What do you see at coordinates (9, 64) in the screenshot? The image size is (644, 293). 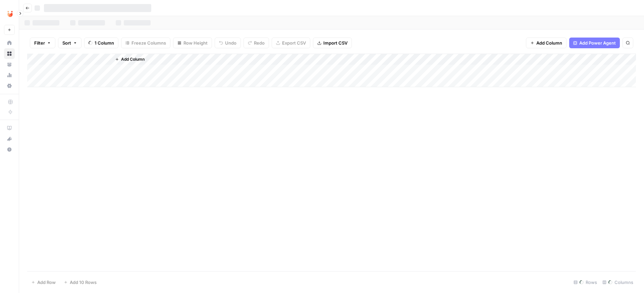 I see `a: Your Data` at bounding box center [9, 64].